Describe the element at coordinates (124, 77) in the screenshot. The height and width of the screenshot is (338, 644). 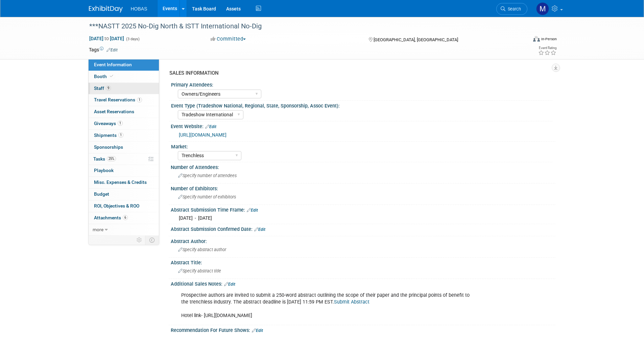
I see `a: Booth` at that location.